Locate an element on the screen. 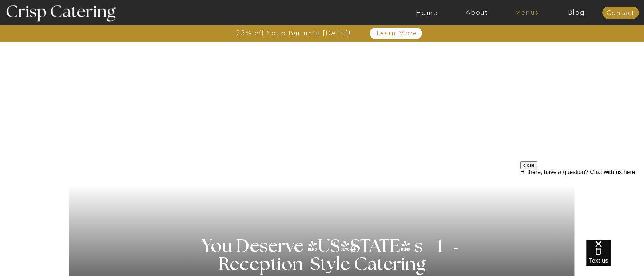 Image resolution: width=644 pixels, height=276 pixels. nav: Menus is located at coordinates (527, 13).